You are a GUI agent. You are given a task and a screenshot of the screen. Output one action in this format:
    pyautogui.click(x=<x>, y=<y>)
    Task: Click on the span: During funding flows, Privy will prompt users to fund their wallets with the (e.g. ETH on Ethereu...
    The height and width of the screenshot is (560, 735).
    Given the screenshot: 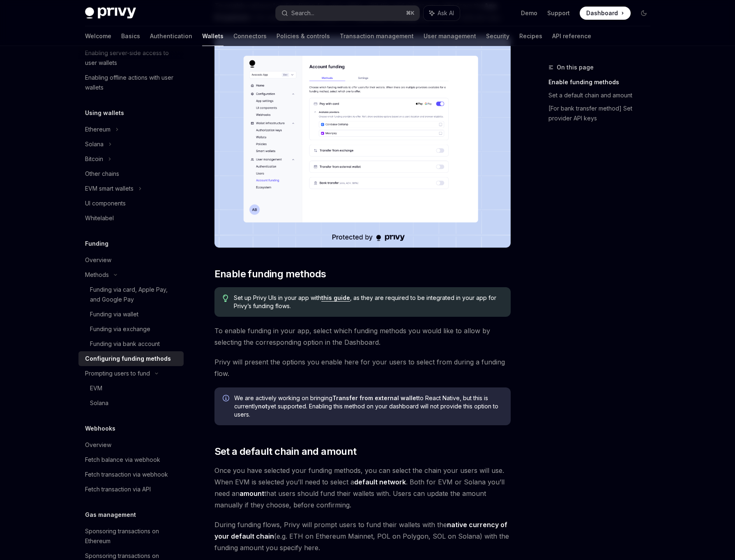 What is the action you would take?
    pyautogui.click(x=363, y=536)
    